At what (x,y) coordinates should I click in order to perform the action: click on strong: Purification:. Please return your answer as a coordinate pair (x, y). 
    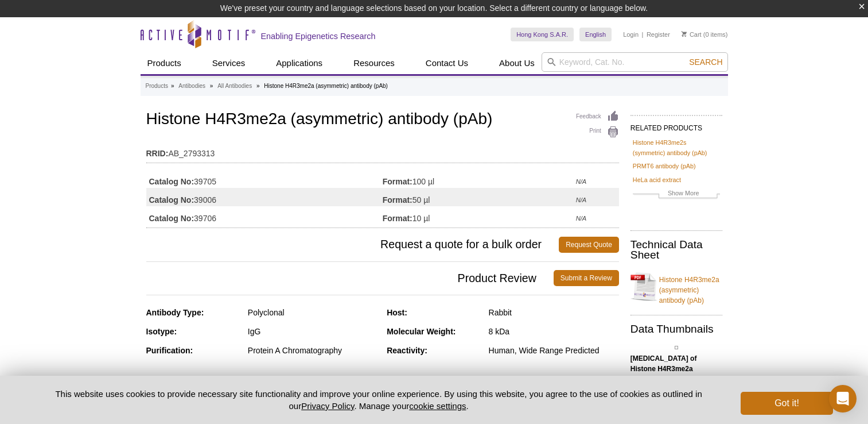
    Looking at the image, I should click on (170, 350).